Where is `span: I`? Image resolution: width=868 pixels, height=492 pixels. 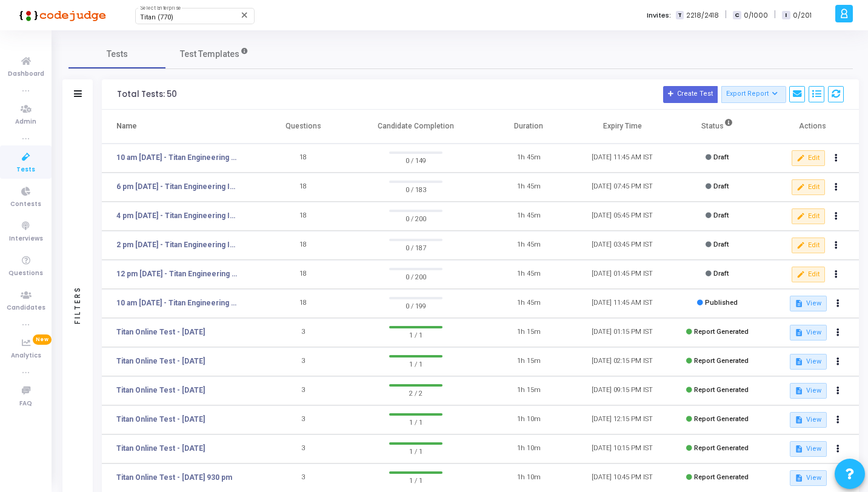 span: I is located at coordinates (785, 15).